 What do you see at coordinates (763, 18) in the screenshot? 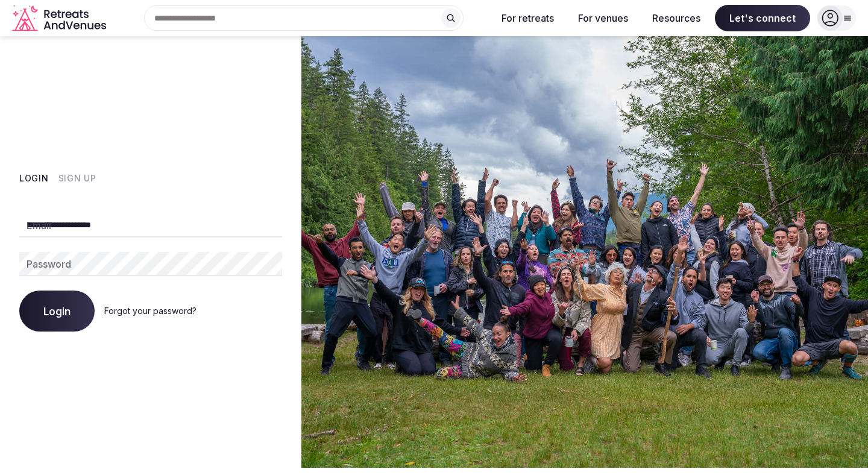
I see `span: Let's connect` at bounding box center [763, 18].